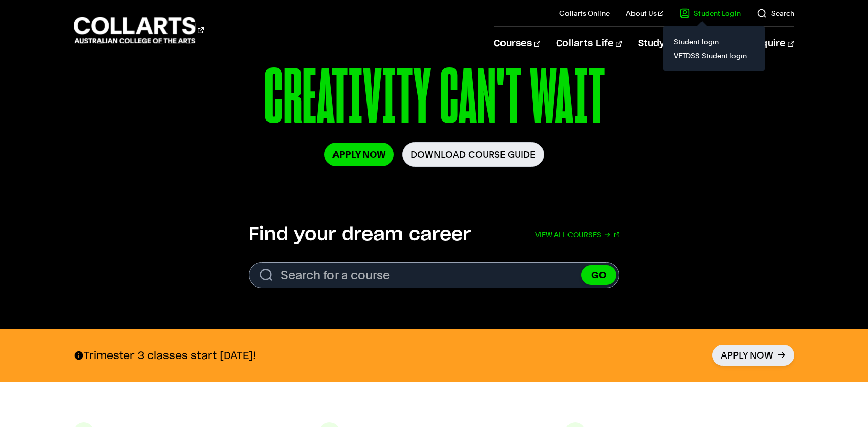 The width and height of the screenshot is (868, 427). What do you see at coordinates (589, 44) in the screenshot?
I see `a: Collarts Life` at bounding box center [589, 44].